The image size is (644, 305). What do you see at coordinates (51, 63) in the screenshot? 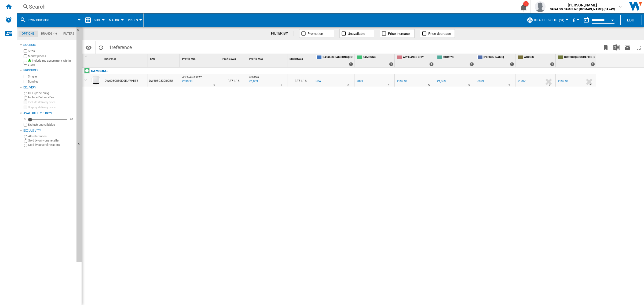
I see `label: Include my assortment within stats` at bounding box center [51, 63].